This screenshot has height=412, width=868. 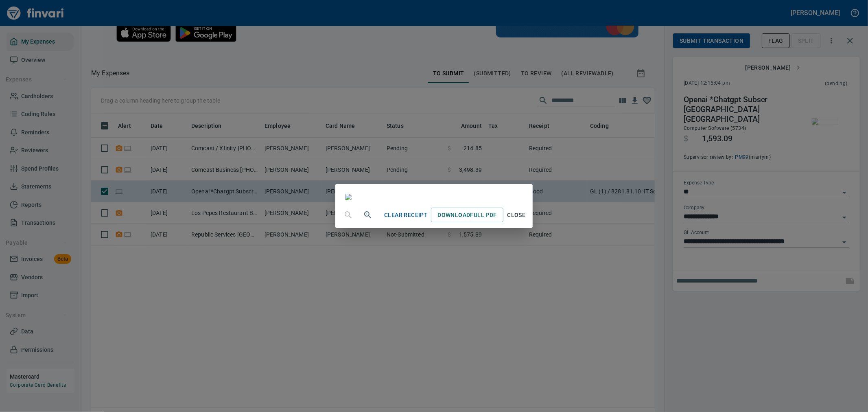 What do you see at coordinates (466, 215) in the screenshot?
I see `a: DownloadFull PDF` at bounding box center [466, 215].